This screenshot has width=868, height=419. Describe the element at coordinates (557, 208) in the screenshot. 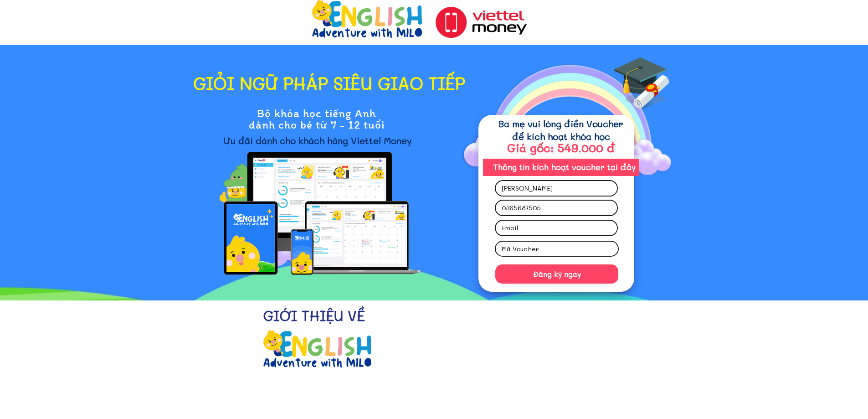

I see `input: Số điện thoại` at that location.